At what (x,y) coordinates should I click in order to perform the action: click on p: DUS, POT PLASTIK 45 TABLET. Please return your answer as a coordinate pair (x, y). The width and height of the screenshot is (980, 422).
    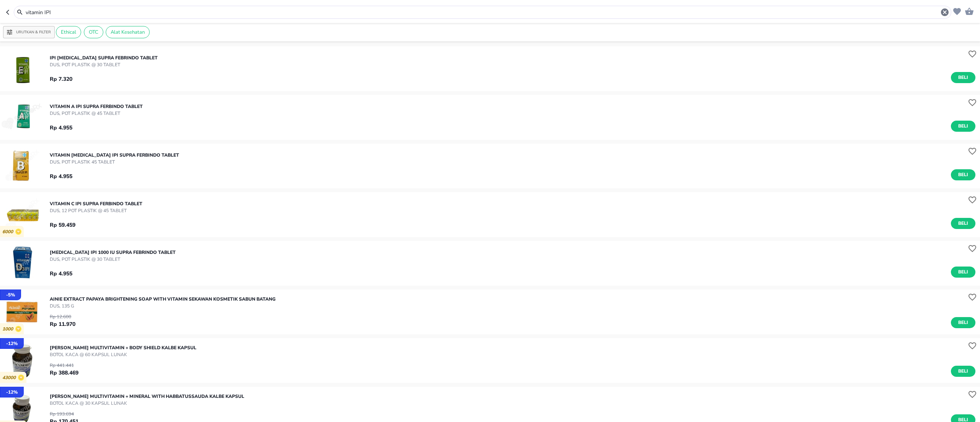
    Looking at the image, I should click on (115, 162).